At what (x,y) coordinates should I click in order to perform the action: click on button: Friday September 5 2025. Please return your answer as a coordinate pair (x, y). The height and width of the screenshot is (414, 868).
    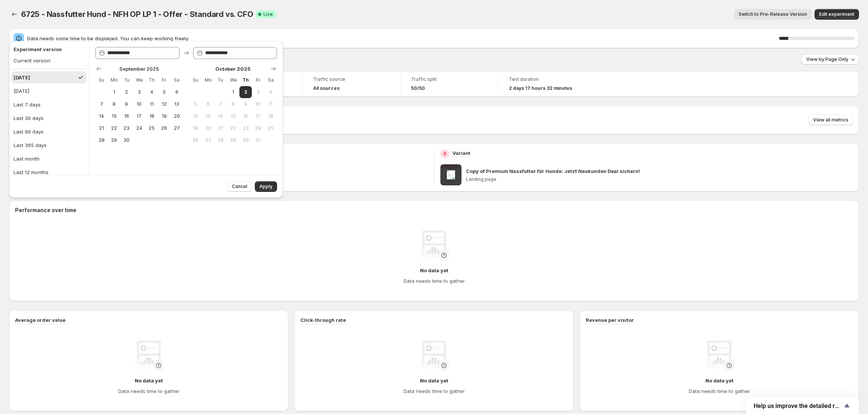
    Looking at the image, I should click on (164, 92).